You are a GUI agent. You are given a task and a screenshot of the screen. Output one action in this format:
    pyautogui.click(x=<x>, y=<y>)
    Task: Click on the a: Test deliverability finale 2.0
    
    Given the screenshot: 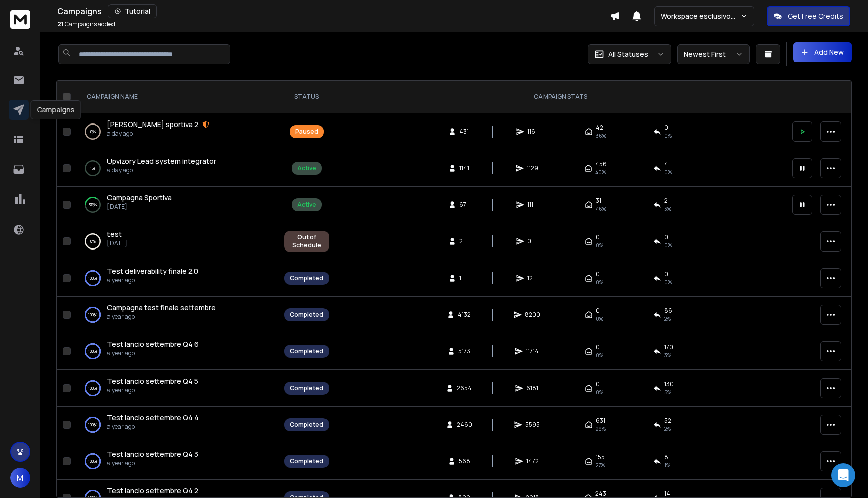 What is the action you would take?
    pyautogui.click(x=153, y=271)
    